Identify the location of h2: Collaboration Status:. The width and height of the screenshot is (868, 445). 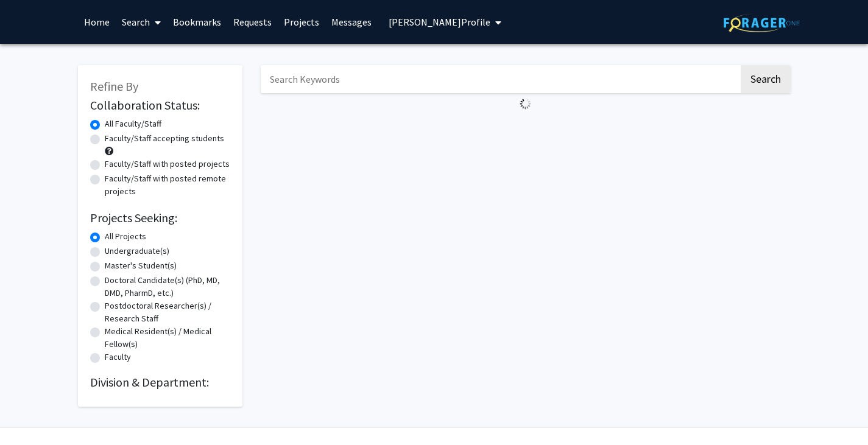
(160, 105).